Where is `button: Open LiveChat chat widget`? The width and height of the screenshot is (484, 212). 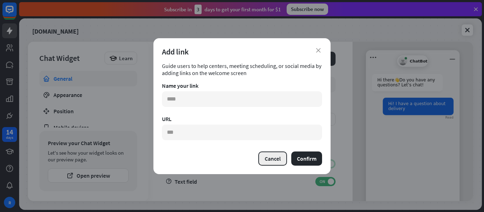
button: Open LiveChat chat widget is located at coordinates (16, 13).